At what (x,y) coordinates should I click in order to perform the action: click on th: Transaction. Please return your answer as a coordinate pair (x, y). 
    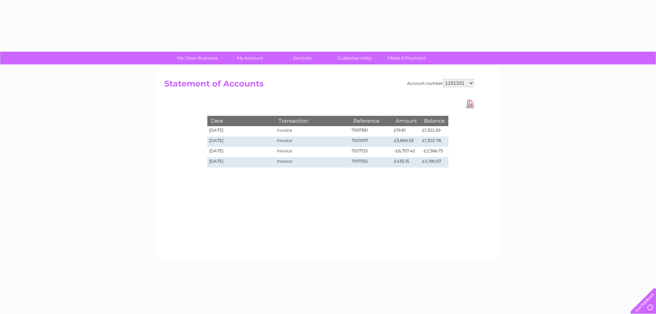
    Looking at the image, I should click on (313, 121).